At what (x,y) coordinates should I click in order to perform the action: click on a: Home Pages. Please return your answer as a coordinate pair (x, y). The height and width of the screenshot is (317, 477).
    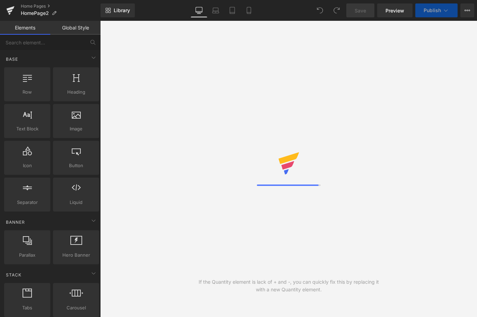
    Looking at the image, I should click on (61, 6).